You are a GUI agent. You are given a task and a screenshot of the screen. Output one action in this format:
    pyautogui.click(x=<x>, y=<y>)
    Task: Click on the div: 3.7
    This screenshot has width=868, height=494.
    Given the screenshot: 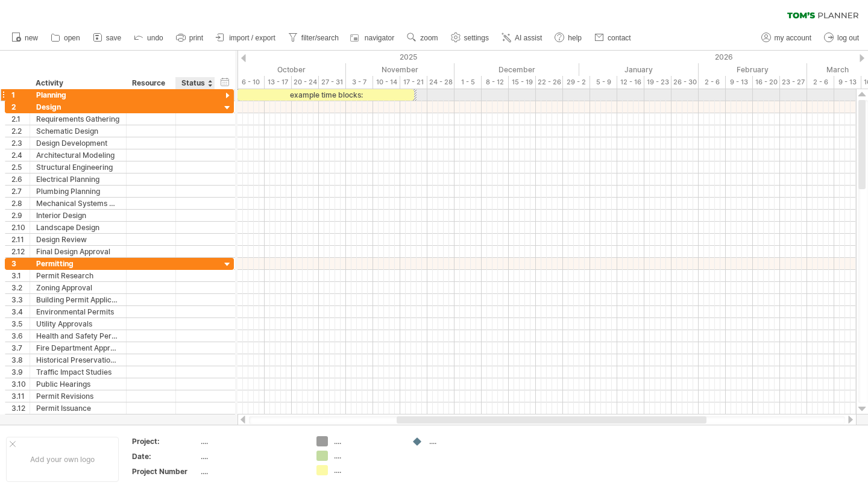 What is the action you would take?
    pyautogui.click(x=20, y=347)
    